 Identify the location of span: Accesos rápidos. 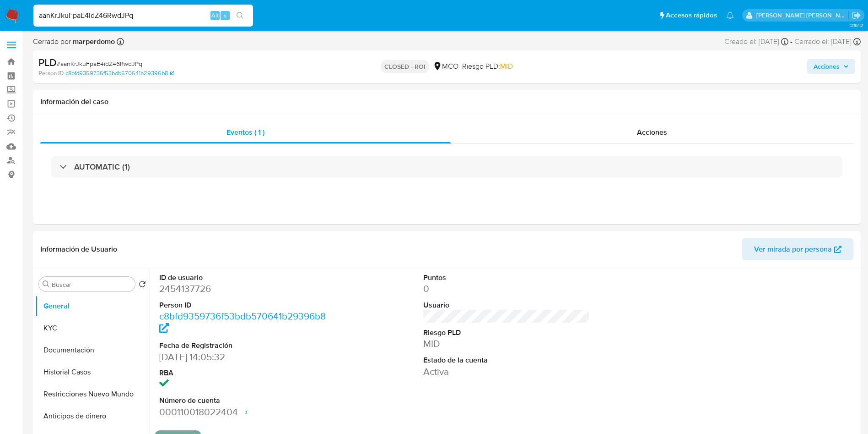
(691, 15).